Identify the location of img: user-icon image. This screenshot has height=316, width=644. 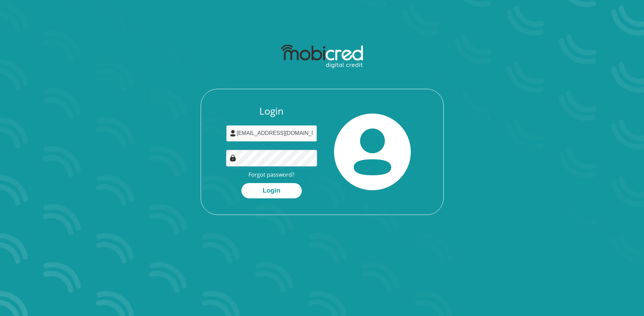
(233, 133).